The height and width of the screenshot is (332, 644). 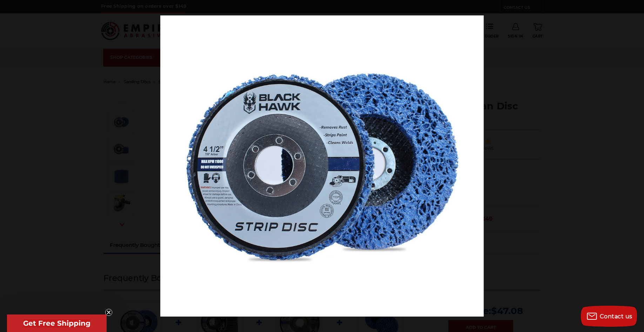 I want to click on span: Contact us, so click(x=616, y=316).